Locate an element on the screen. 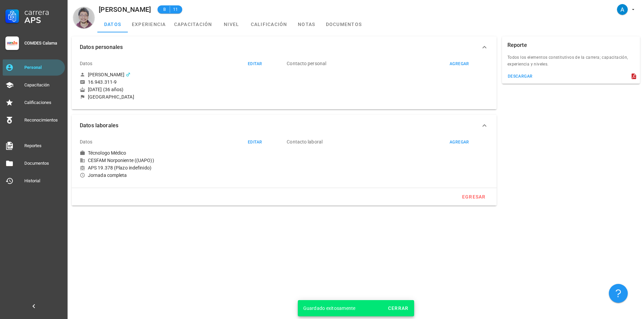  div: Guardado exitosamente is located at coordinates (341, 309).